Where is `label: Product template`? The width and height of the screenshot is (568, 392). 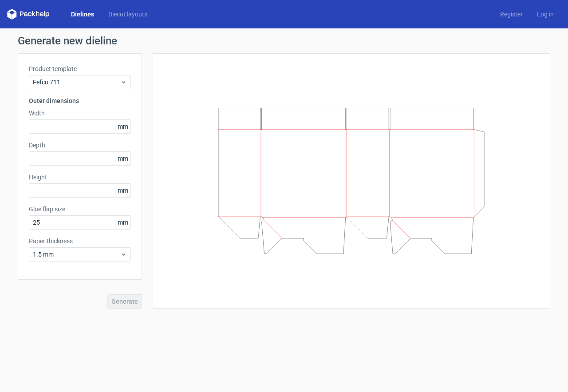 label: Product template is located at coordinates (80, 69).